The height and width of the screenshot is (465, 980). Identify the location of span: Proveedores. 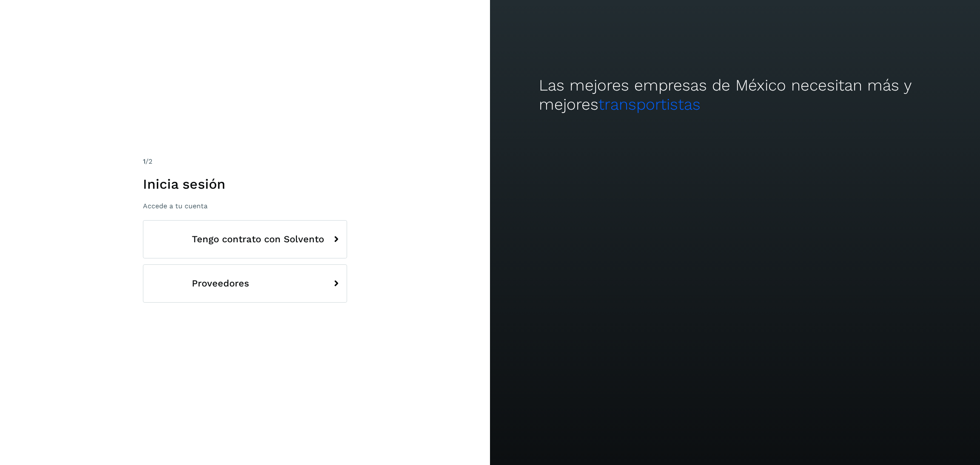
(220, 284).